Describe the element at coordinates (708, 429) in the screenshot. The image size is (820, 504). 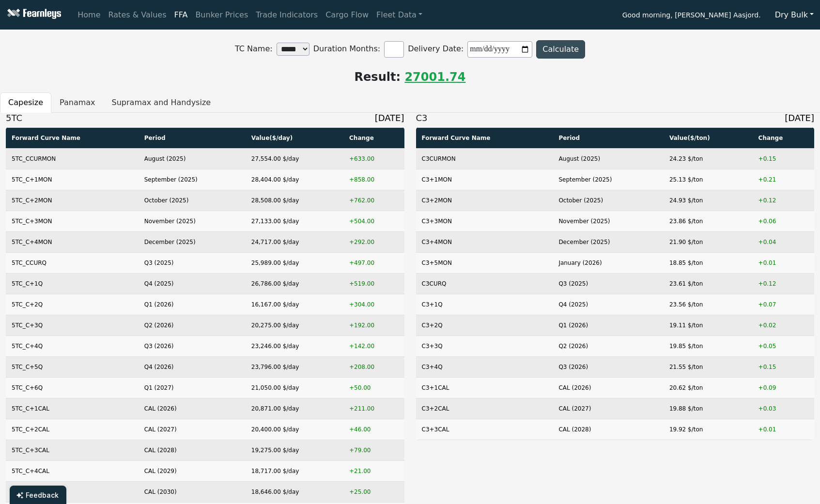
I see `td: 19.92 $/ton` at that location.